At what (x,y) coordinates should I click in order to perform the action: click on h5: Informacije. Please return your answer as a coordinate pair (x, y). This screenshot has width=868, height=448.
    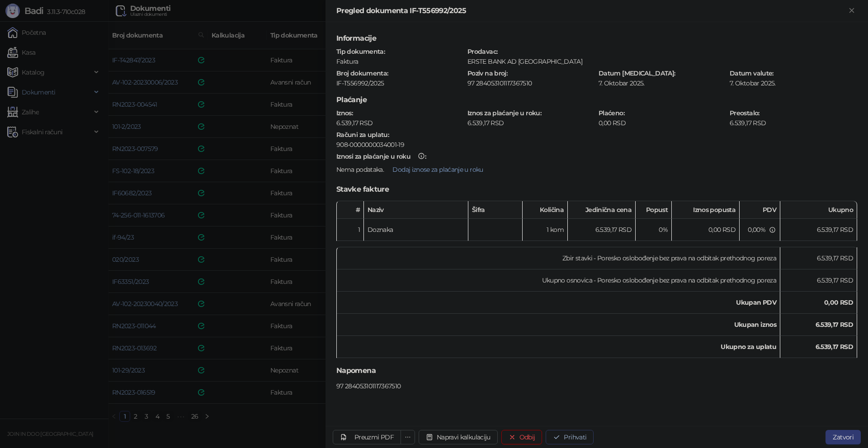
    Looking at the image, I should click on (596, 38).